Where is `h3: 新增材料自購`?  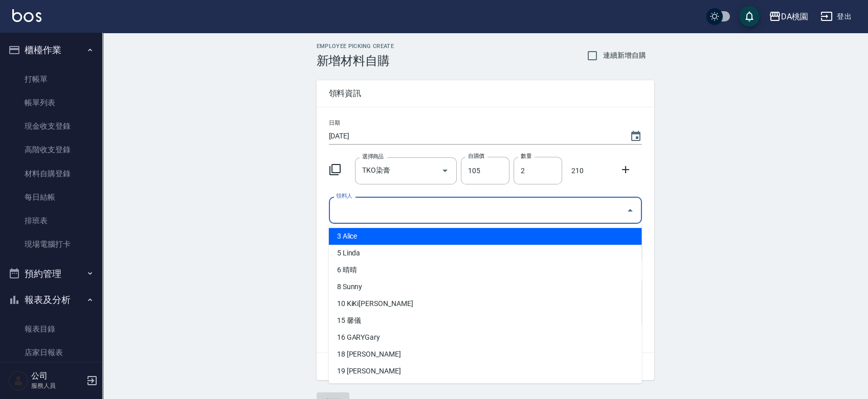 h3: 新增材料自購 is located at coordinates (356, 61).